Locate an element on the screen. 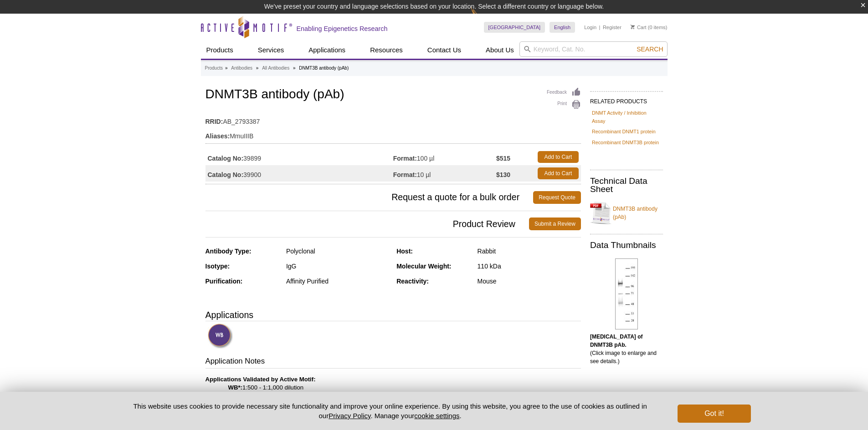 This screenshot has height=430, width=868. span: Search is located at coordinates (650, 49).